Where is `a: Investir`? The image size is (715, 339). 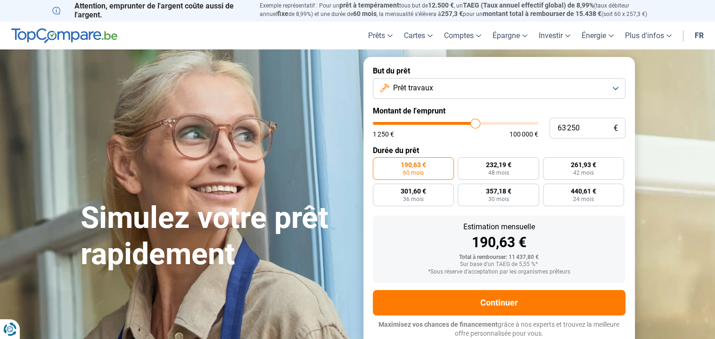 a: Investir is located at coordinates (554, 35).